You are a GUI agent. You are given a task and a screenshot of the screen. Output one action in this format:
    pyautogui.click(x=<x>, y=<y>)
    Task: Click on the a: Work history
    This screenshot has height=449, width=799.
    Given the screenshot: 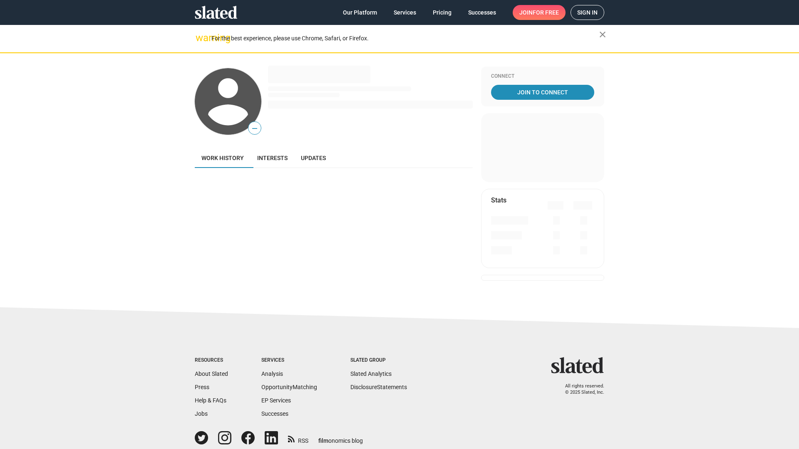 What is the action you would take?
    pyautogui.click(x=223, y=158)
    